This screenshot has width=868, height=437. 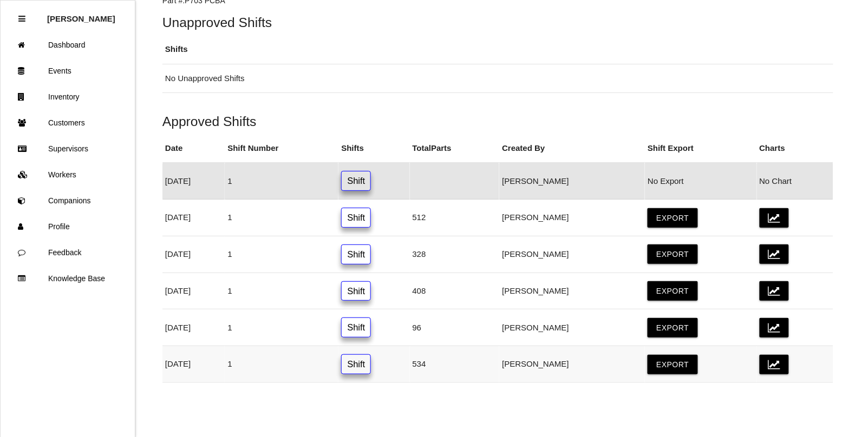 I want to click on a: Knowledge Base, so click(x=68, y=279).